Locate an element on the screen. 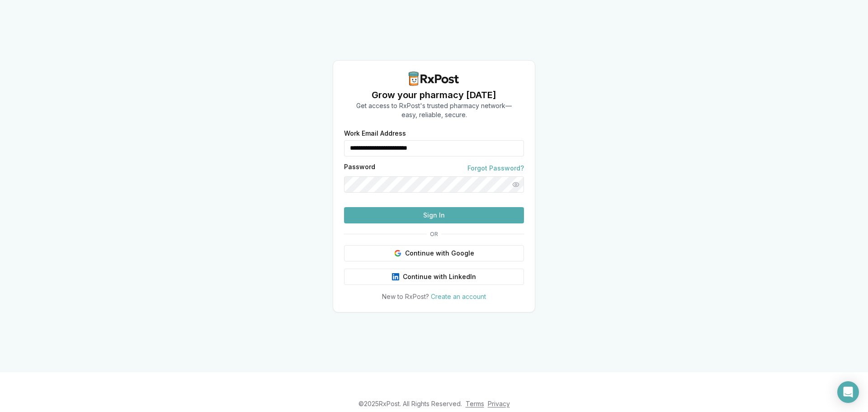 The height and width of the screenshot is (412, 868). img: Google is located at coordinates (398, 253).